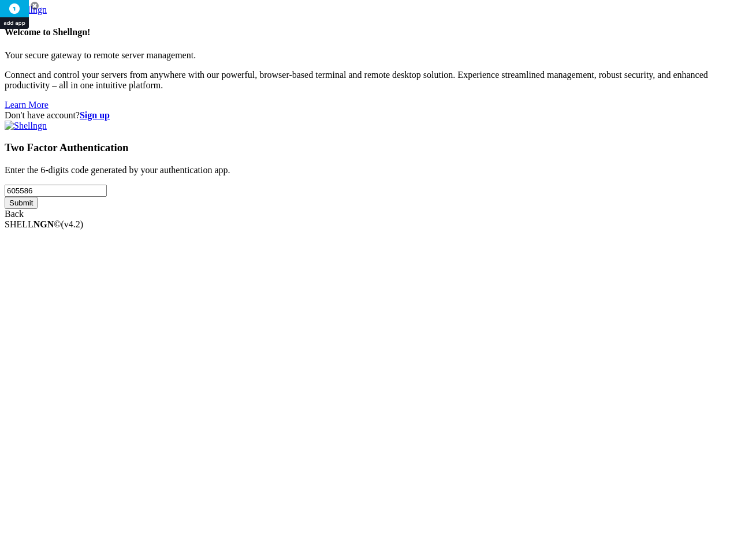  What do you see at coordinates (27, 104) in the screenshot?
I see `a: Learn More` at bounding box center [27, 104].